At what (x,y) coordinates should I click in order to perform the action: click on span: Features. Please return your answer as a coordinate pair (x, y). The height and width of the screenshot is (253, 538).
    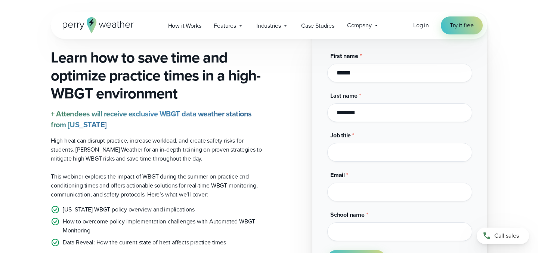
    Looking at the image, I should click on (225, 26).